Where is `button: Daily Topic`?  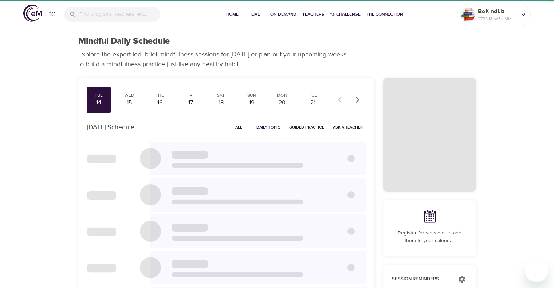
button: Daily Topic is located at coordinates (269, 127).